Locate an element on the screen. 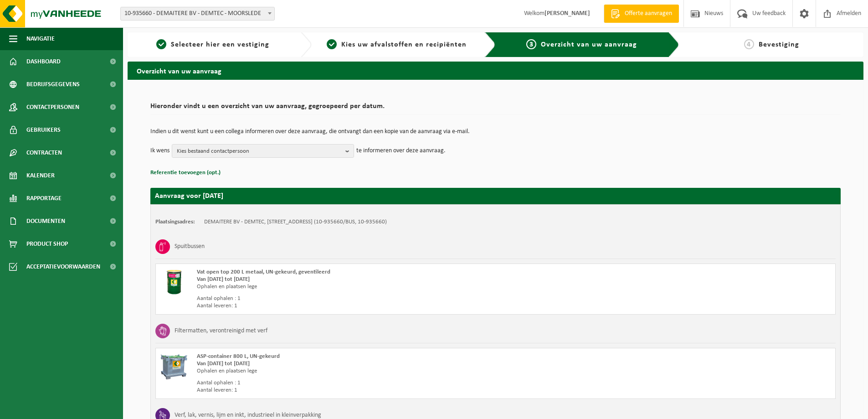 This screenshot has width=868, height=419. span: Kies uw afvalstoffen en recipiënten is located at coordinates (403, 45).